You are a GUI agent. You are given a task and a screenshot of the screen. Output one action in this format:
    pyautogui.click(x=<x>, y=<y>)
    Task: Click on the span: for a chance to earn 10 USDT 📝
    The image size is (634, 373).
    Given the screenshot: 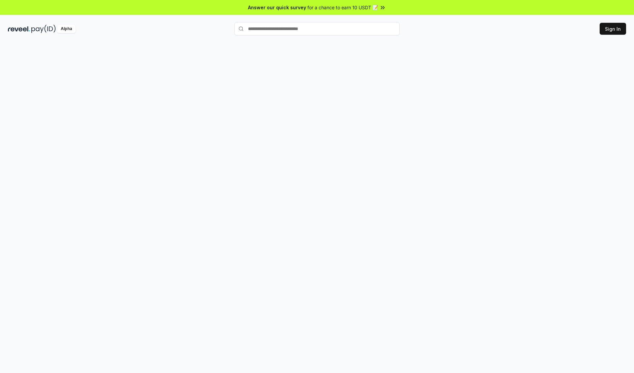 What is the action you would take?
    pyautogui.click(x=343, y=7)
    